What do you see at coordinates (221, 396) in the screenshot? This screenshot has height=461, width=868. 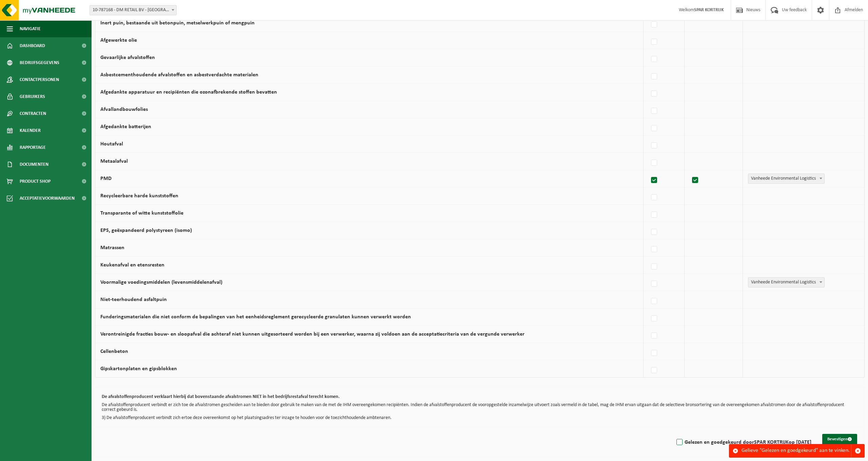 I see `b: De afvalstoffenproducent verklaart hierbij dat bovenstaande afvalstromen NIET in het bedrijfsrest...` at bounding box center [221, 396].